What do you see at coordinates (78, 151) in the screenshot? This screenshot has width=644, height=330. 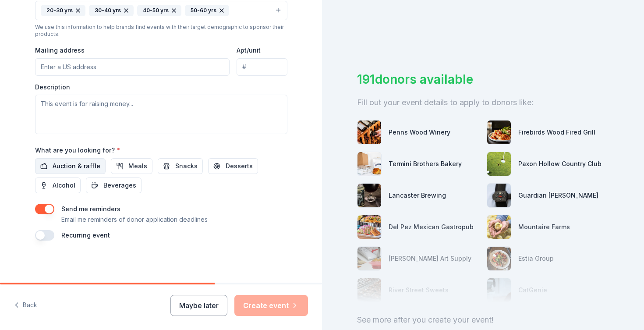 I see `label: What are you looking for?` at bounding box center [78, 151].